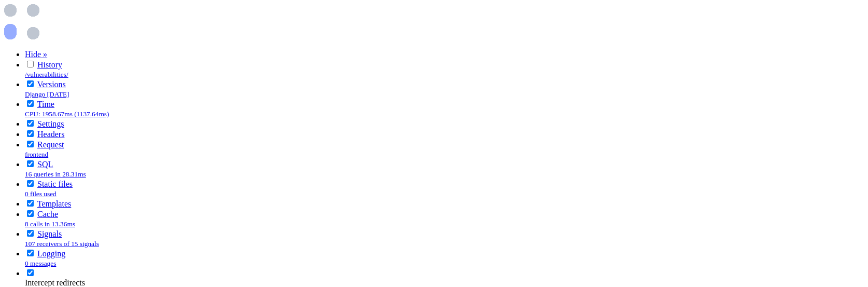  Describe the element at coordinates (51, 123) in the screenshot. I see `a: Settings` at that location.